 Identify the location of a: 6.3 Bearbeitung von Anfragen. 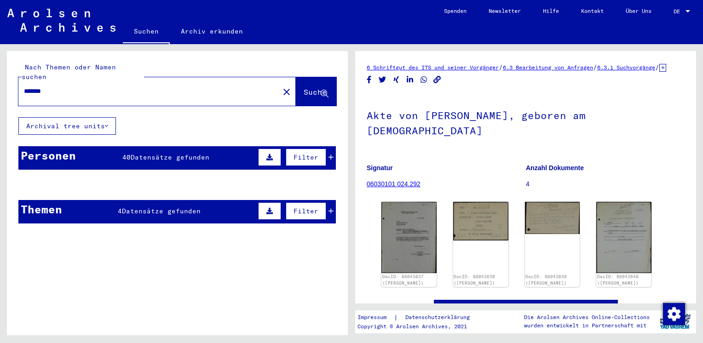
(548, 67).